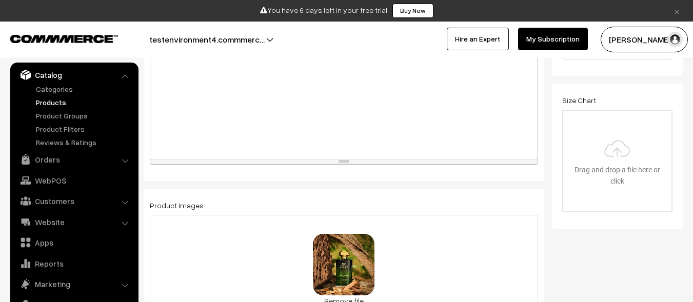 This screenshot has width=693, height=302. I want to click on a: COMMMERCE, so click(55, 38).